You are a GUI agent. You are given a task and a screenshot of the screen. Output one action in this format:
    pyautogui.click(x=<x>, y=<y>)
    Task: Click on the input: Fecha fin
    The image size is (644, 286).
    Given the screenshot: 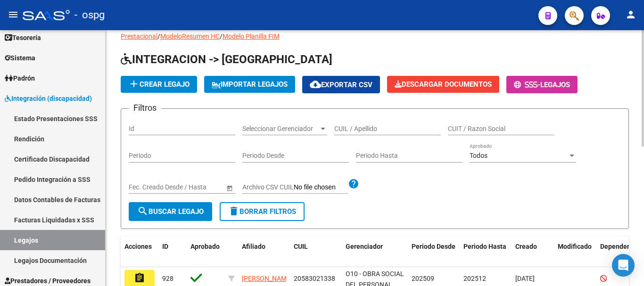 What is the action you would take?
    pyautogui.click(x=194, y=187)
    